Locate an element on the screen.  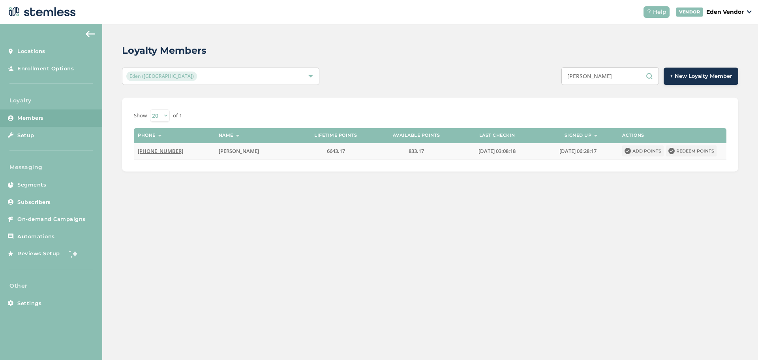
label: (918) 758-9691 is located at coordinates (174, 151).